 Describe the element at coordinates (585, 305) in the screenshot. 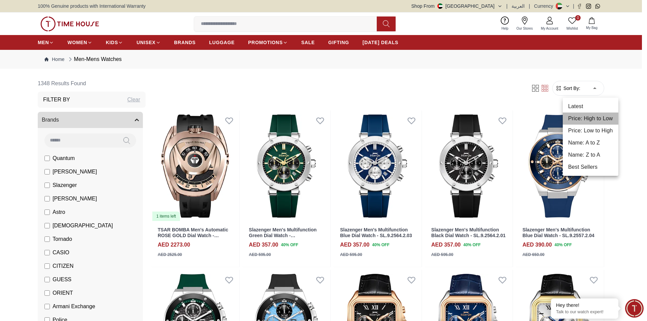

I see `div: Hey there!` at that location.